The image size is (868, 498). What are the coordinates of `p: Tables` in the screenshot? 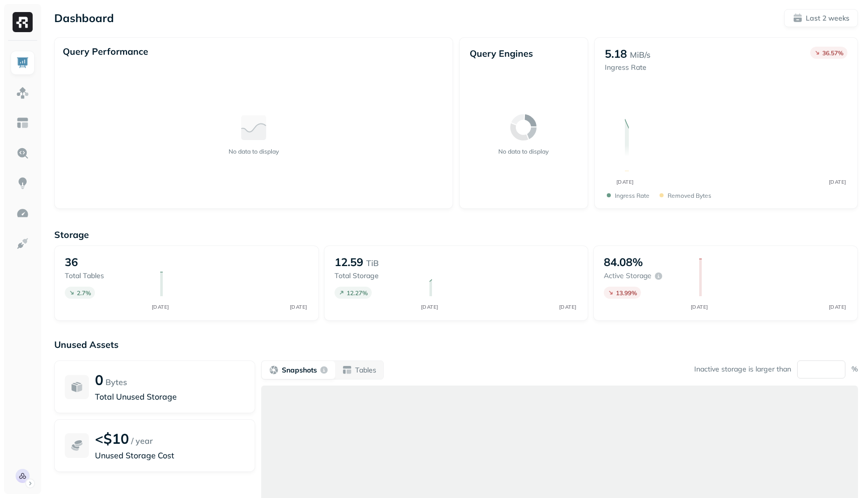 It's located at (365, 370).